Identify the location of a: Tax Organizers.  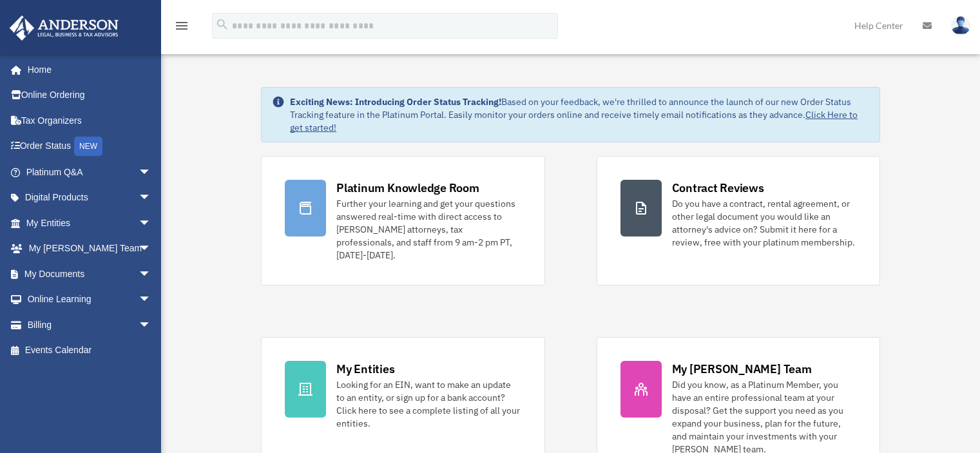
(90, 121).